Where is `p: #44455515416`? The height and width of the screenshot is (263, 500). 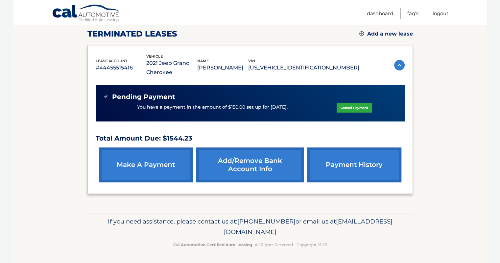 p: #44455515416 is located at coordinates (121, 68).